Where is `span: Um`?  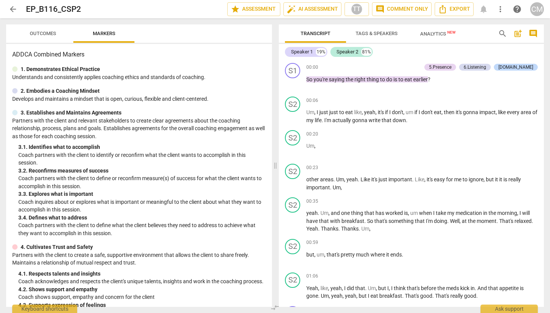
span: Um is located at coordinates (336, 188).